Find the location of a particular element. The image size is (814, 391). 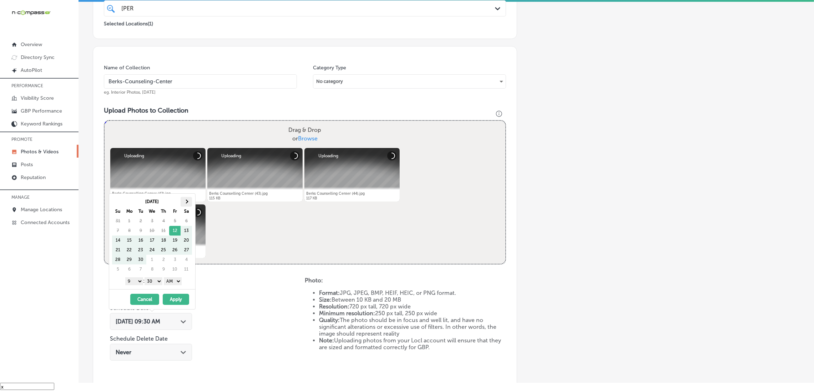

p: Photos & Videos is located at coordinates (40, 151).